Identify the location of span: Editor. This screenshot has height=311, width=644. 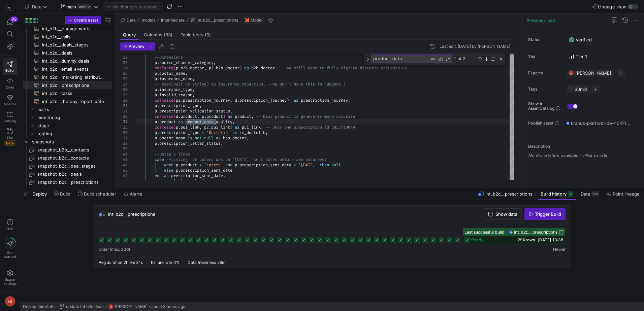
(10, 70).